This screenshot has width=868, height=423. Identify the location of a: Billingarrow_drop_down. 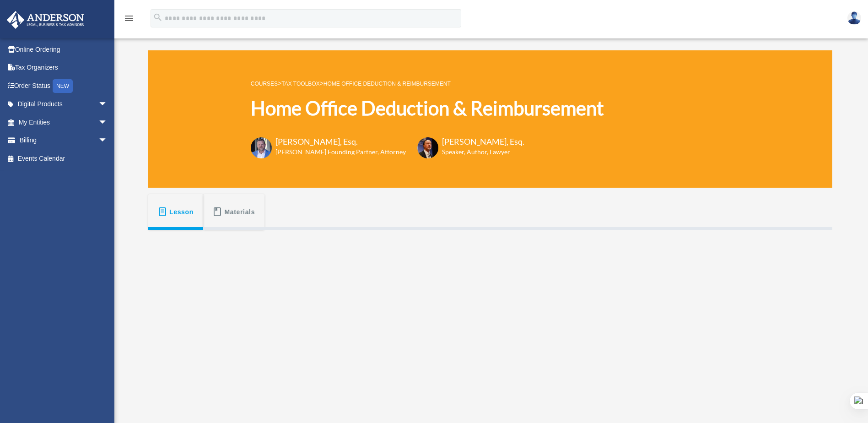
(63, 141).